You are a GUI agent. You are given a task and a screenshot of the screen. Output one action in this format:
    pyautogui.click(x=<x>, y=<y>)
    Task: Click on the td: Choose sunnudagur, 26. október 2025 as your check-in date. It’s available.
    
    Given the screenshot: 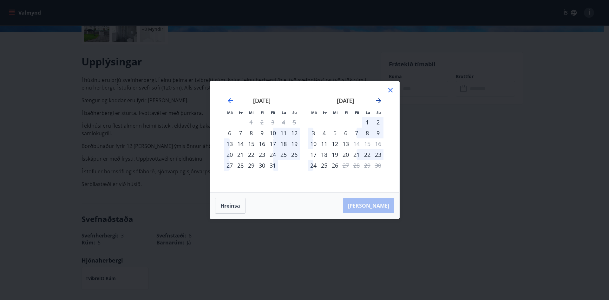 What is the action you would take?
    pyautogui.click(x=295, y=155)
    